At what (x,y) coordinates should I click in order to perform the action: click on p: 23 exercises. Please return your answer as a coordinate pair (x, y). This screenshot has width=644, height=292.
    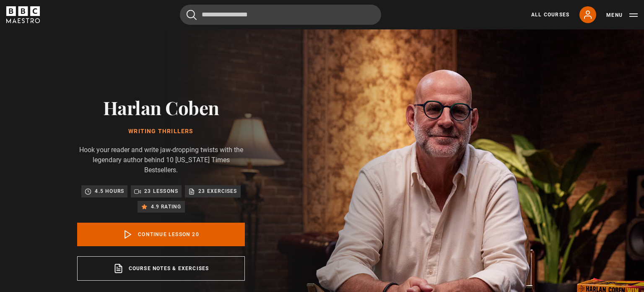
    Looking at the image, I should click on (218, 191).